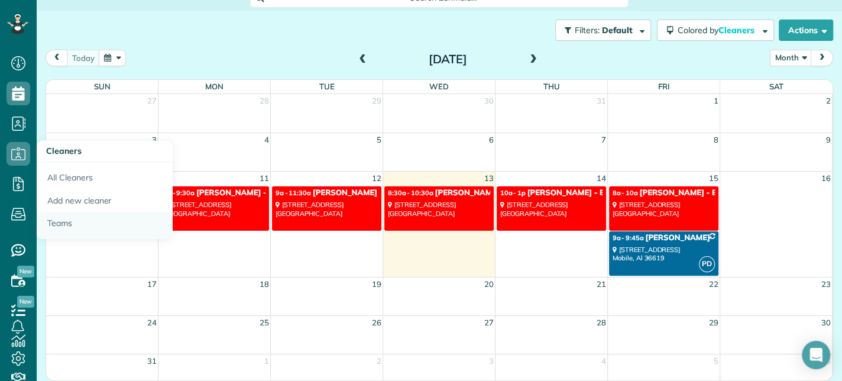  Describe the element at coordinates (439, 86) in the screenshot. I see `span: Wed` at that location.